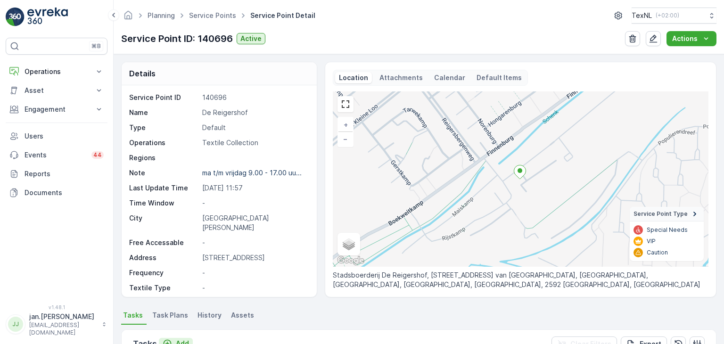  What do you see at coordinates (164, 223) in the screenshot?
I see `p: City` at bounding box center [164, 223].